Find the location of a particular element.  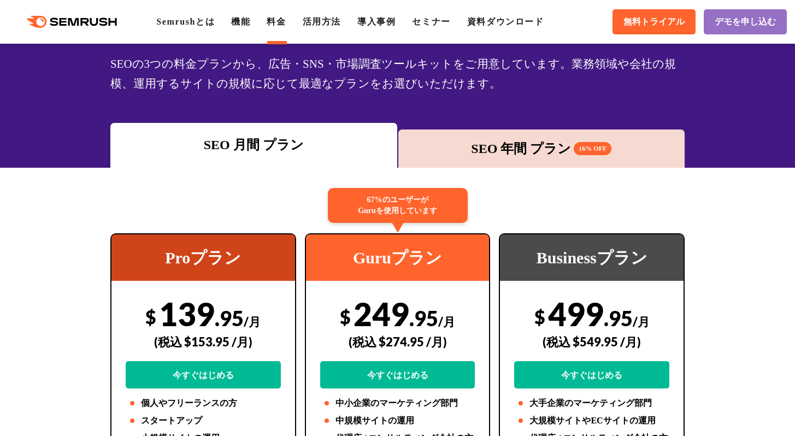

div: 249 is located at coordinates (398, 342).